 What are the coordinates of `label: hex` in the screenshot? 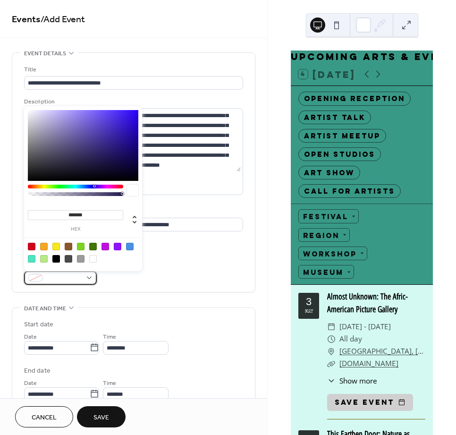 It's located at (76, 229).